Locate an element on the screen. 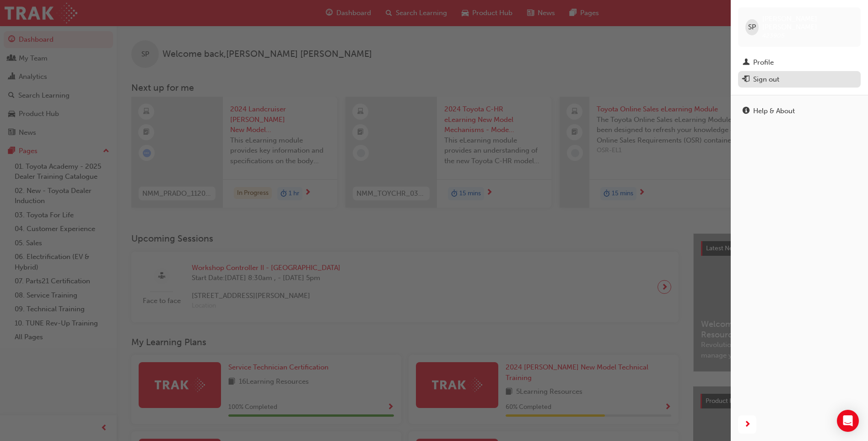 This screenshot has width=868, height=441. div: Profile is located at coordinates (763, 63).